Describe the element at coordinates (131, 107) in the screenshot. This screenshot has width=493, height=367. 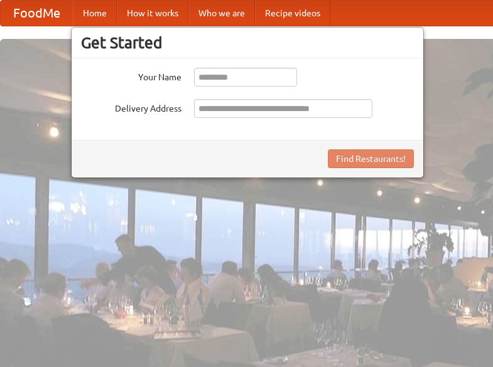
I see `label: Delivery Address` at that location.